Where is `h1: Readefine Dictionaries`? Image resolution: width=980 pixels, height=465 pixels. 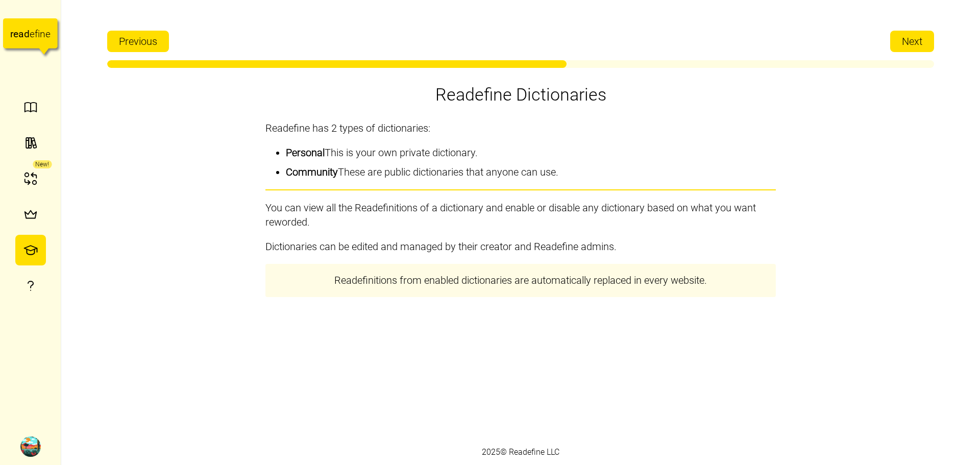 h1: Readefine Dictionaries is located at coordinates (520, 94).